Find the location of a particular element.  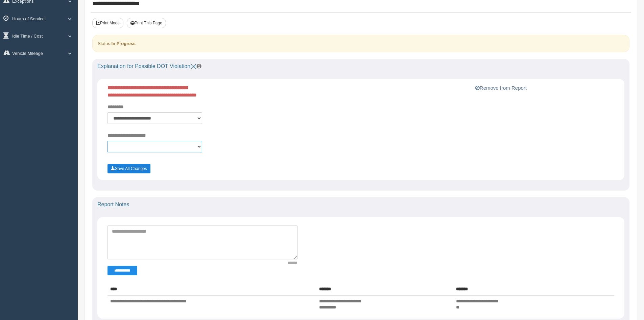

button: Print Mode is located at coordinates (107, 23).